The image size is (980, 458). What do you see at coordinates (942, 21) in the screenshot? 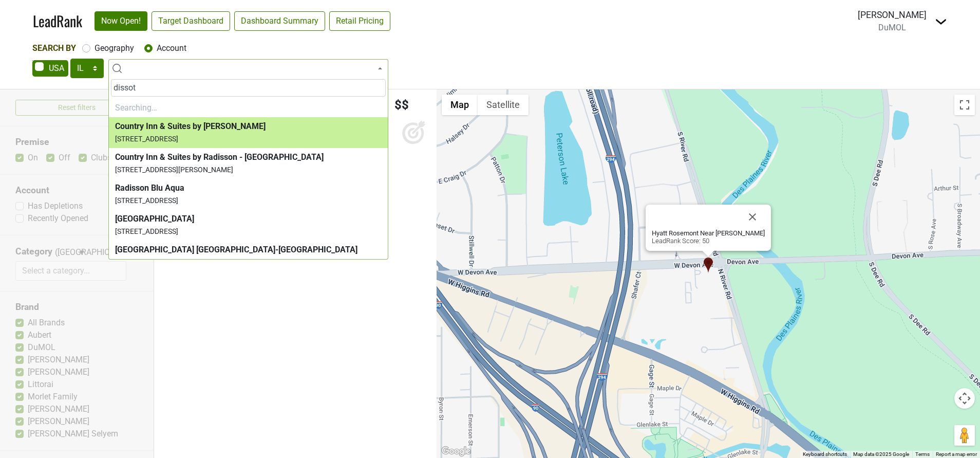
I see `img: Dropdown Menu` at bounding box center [942, 21].